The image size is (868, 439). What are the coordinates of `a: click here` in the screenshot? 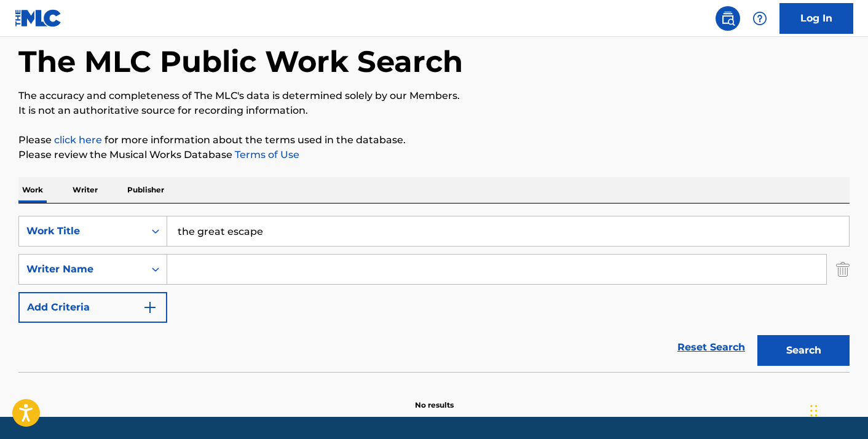 It's located at (78, 140).